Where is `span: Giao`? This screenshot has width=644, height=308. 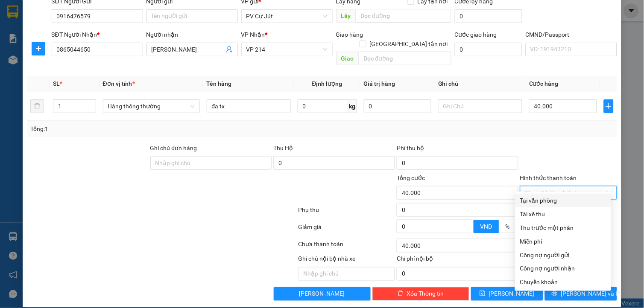
span: Giao is located at coordinates (347, 59).